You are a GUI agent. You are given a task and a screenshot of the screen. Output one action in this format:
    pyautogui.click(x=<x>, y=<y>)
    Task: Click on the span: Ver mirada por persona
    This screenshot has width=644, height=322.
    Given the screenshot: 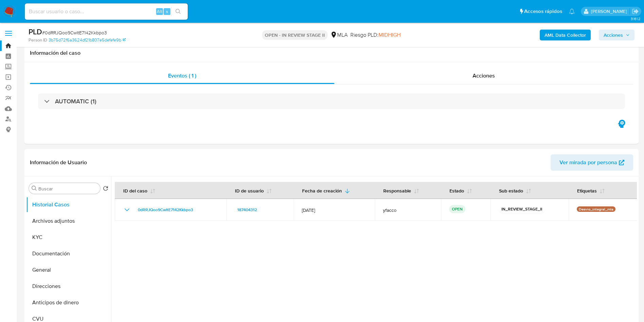 What is the action you would take?
    pyautogui.click(x=589, y=163)
    